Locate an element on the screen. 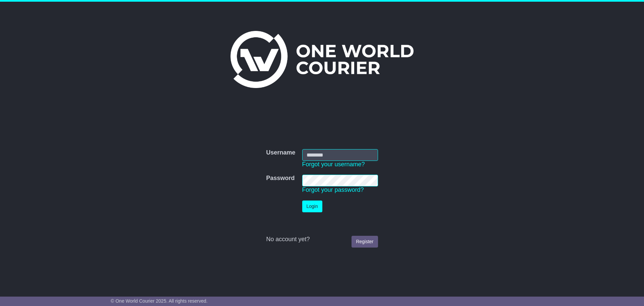  a: Forgot your password? is located at coordinates (333, 190).